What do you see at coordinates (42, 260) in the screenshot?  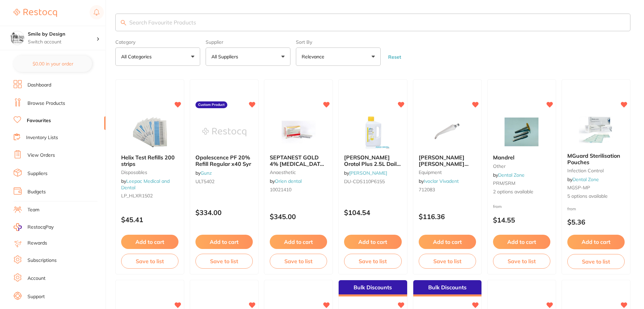 I see `a: Subscriptions` at bounding box center [42, 260].